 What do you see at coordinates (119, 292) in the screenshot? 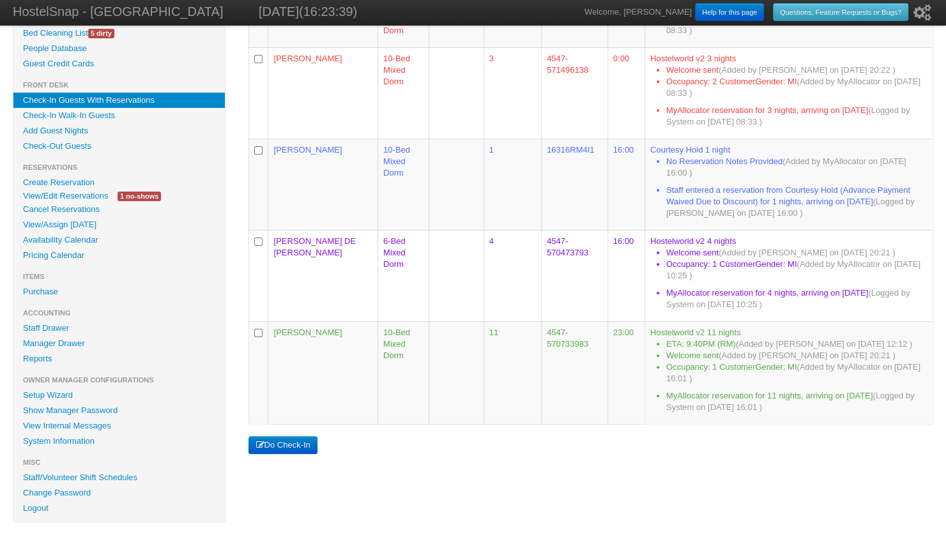
I see `a: Purchase` at bounding box center [119, 292].